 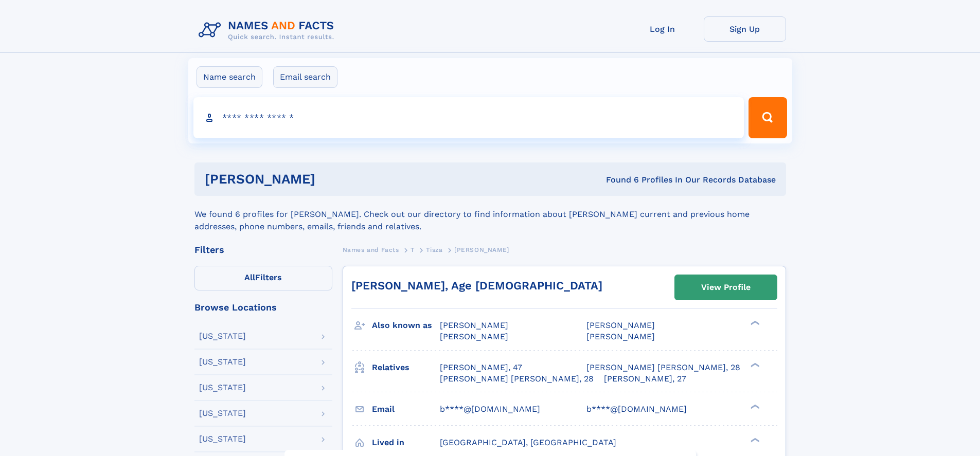 I want to click on a: View Profile, so click(x=726, y=288).